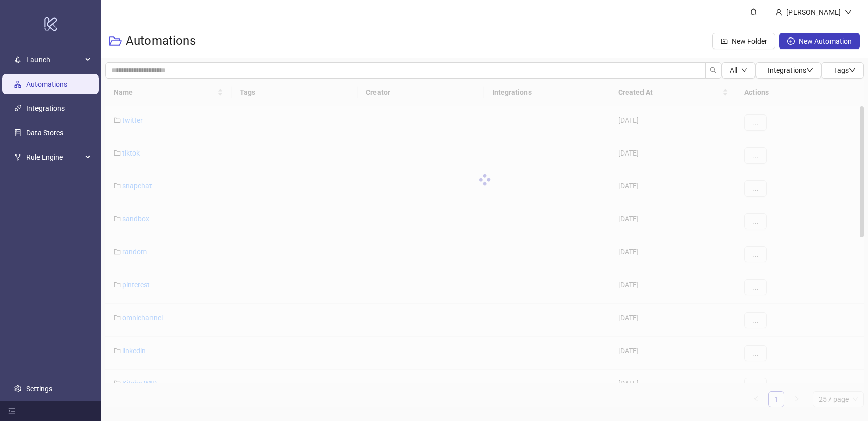 This screenshot has width=868, height=421. Describe the element at coordinates (18, 157) in the screenshot. I see `span: fork` at that location.